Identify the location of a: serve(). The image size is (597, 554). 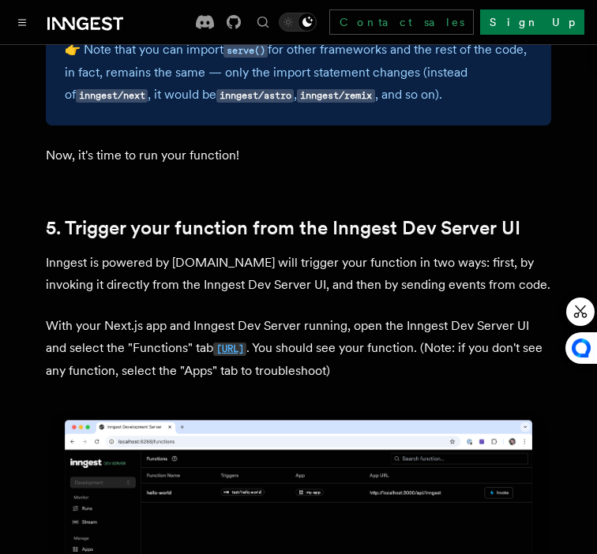
(245, 49).